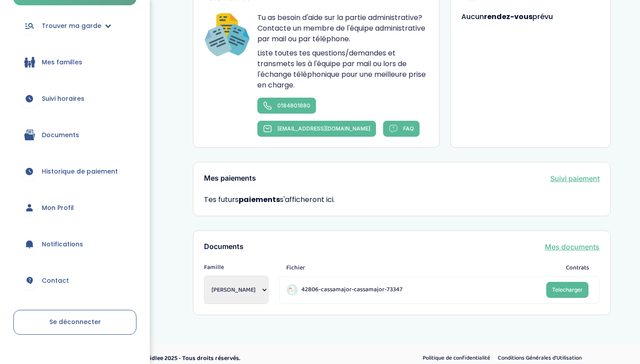 The width and height of the screenshot is (640, 364). What do you see at coordinates (286, 106) in the screenshot?
I see `a: 0184801880` at bounding box center [286, 106].